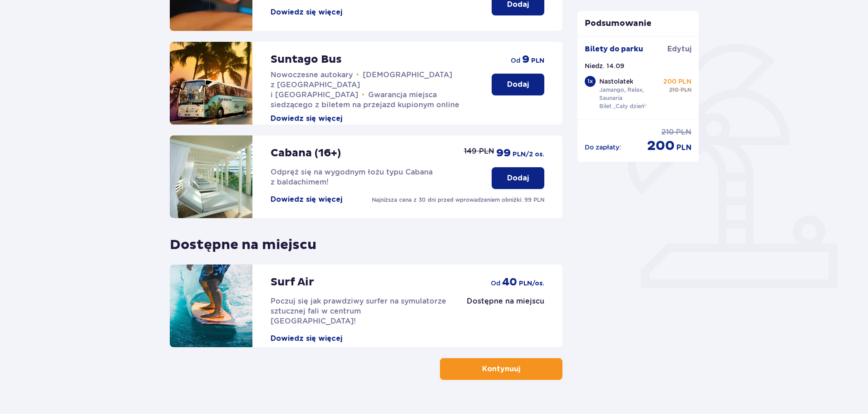 This screenshot has width=868, height=414. Describe the element at coordinates (503, 153) in the screenshot. I see `p: 99` at that location.